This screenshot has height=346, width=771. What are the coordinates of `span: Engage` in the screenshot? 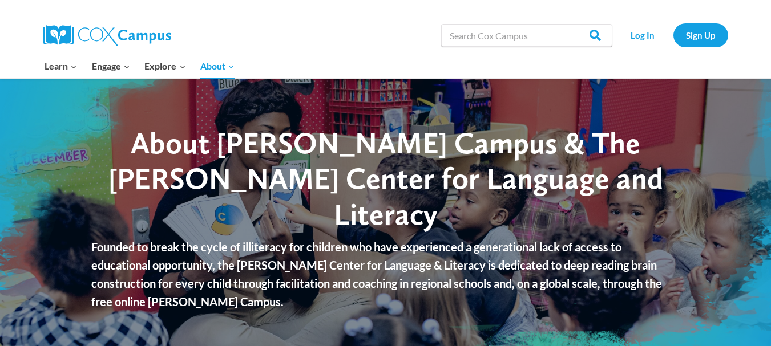 It's located at (111, 66).